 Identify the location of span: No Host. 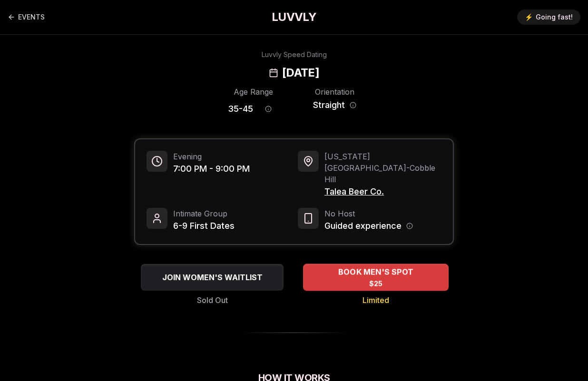
(369, 214).